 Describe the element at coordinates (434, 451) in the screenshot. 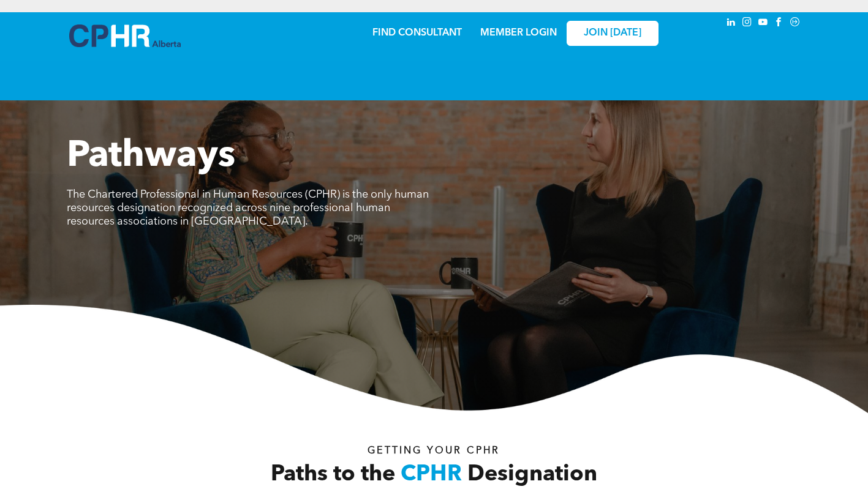

I see `span: Getting your Cphr` at that location.